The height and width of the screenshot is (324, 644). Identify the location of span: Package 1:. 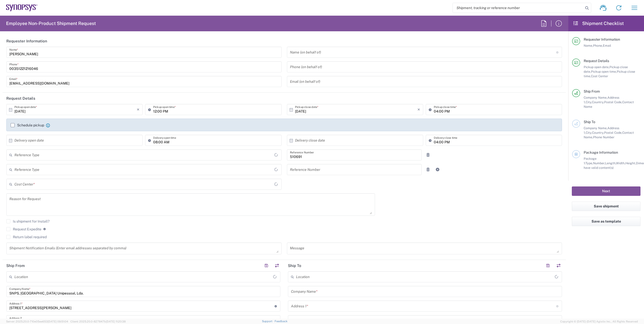
(590, 161).